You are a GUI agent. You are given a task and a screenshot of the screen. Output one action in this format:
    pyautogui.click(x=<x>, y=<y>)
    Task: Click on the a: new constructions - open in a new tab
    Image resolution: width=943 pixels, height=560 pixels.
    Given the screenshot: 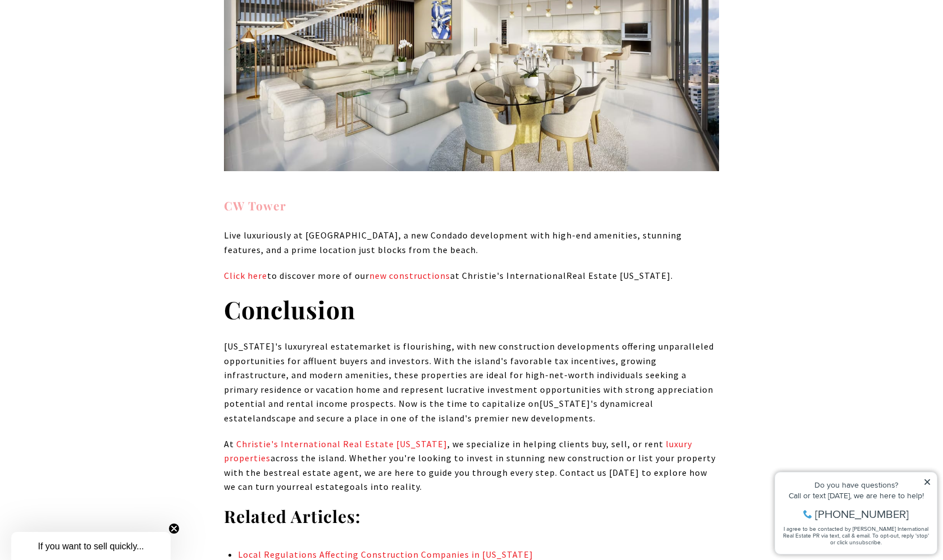 What is the action you would take?
    pyautogui.click(x=410, y=276)
    